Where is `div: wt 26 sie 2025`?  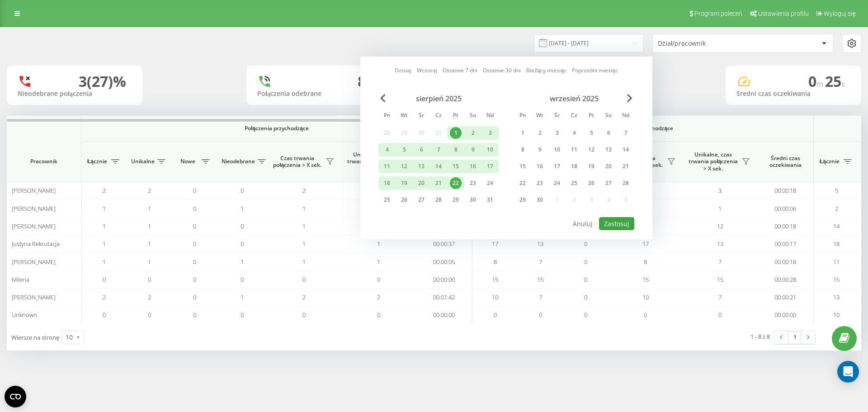
div: wt 26 sie 2025 is located at coordinates (405, 200).